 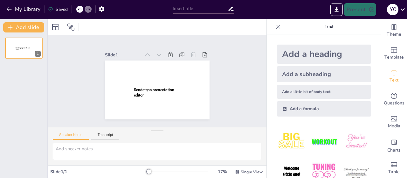 I want to click on div: Slide 1 / 1, so click(x=99, y=171).